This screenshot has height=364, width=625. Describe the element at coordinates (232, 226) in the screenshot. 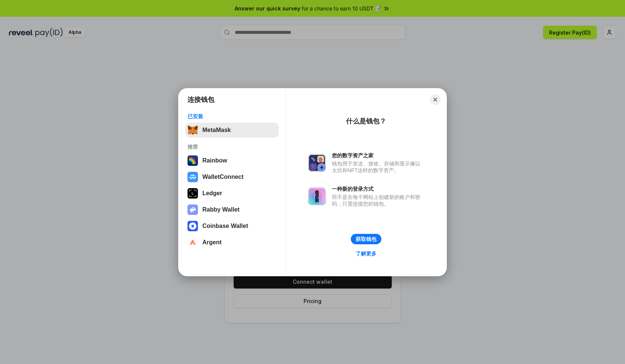

I see `button: Coinbase Wallet` at that location.